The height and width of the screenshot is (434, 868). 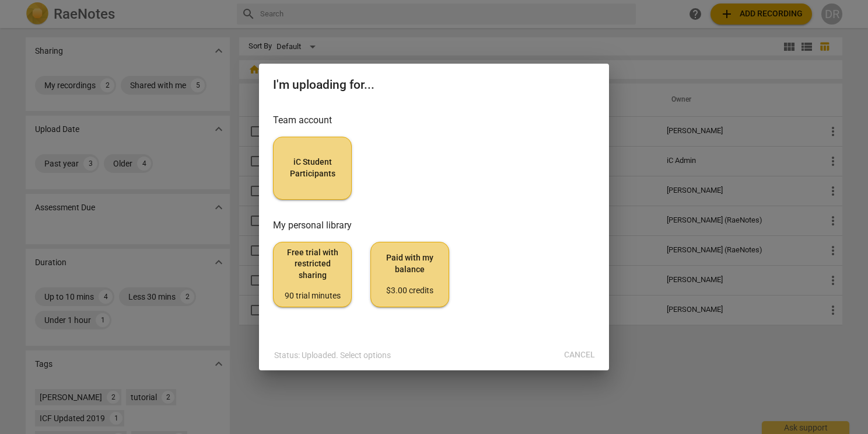 What do you see at coordinates (312, 274) in the screenshot?
I see `button: Free trial with restricted sharing90 trial minutes` at bounding box center [312, 274].